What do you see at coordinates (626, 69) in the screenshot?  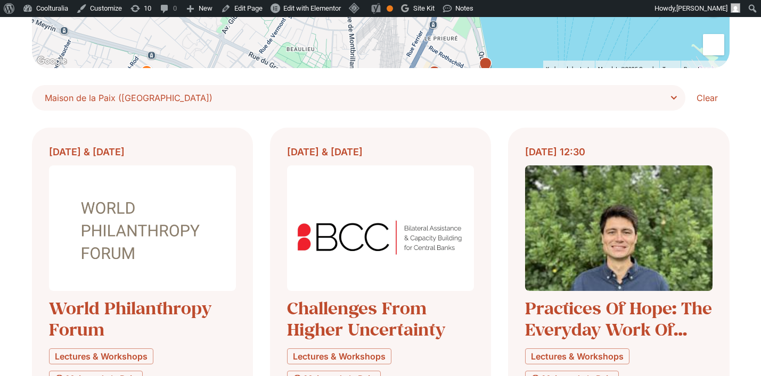 I see `span: Map data ©2025 Google` at bounding box center [626, 69].